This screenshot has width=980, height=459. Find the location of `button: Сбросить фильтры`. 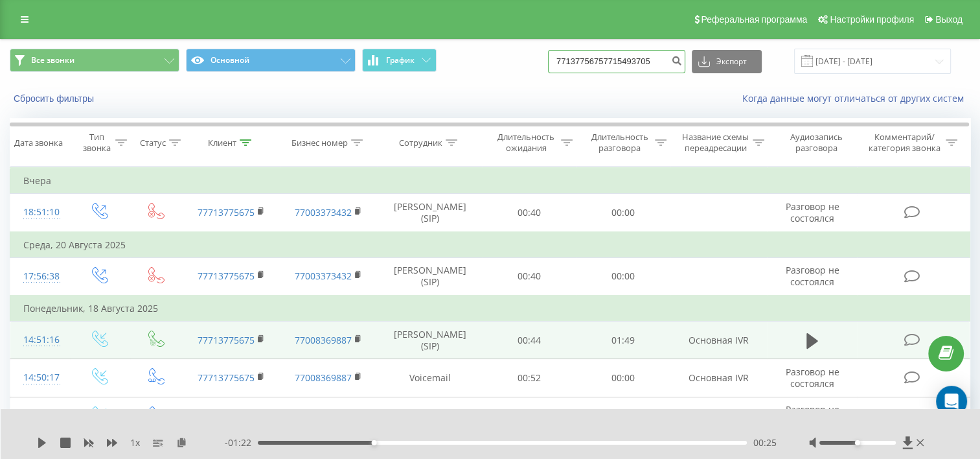

button: Сбросить фильтры is located at coordinates (55, 99).